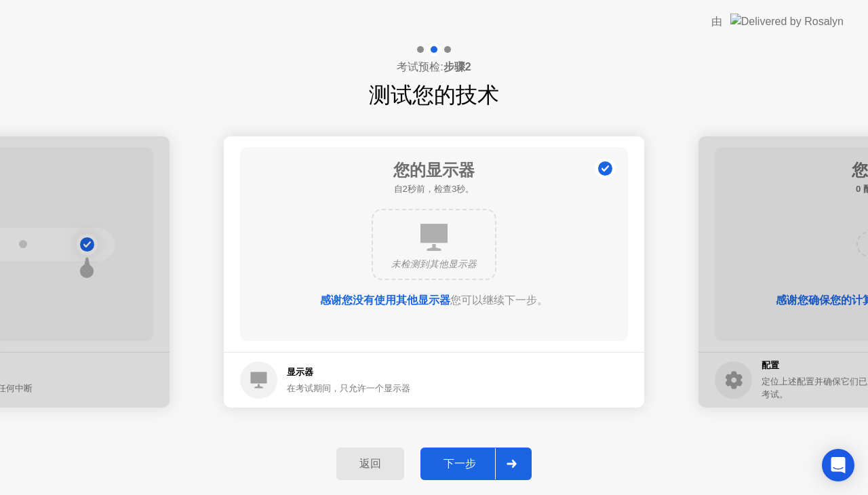  I want to click on h1: 您的显示器, so click(434, 170).